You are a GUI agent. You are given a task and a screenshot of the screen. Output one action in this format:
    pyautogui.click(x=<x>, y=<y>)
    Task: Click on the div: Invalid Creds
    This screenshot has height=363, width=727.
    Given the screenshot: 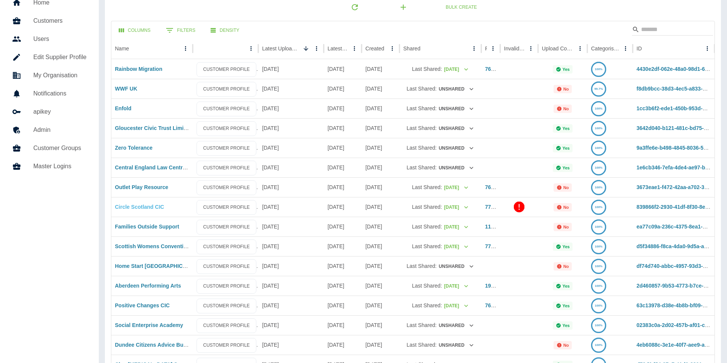 What is the action you would take?
    pyautogui.click(x=514, y=48)
    